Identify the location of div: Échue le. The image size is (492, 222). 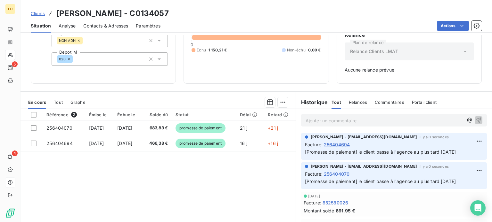
(128, 115).